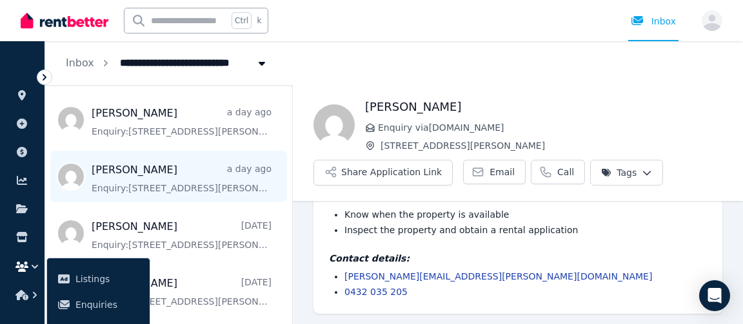 The height and width of the screenshot is (324, 743). What do you see at coordinates (241, 21) in the screenshot?
I see `span: Ctrl` at bounding box center [241, 21].